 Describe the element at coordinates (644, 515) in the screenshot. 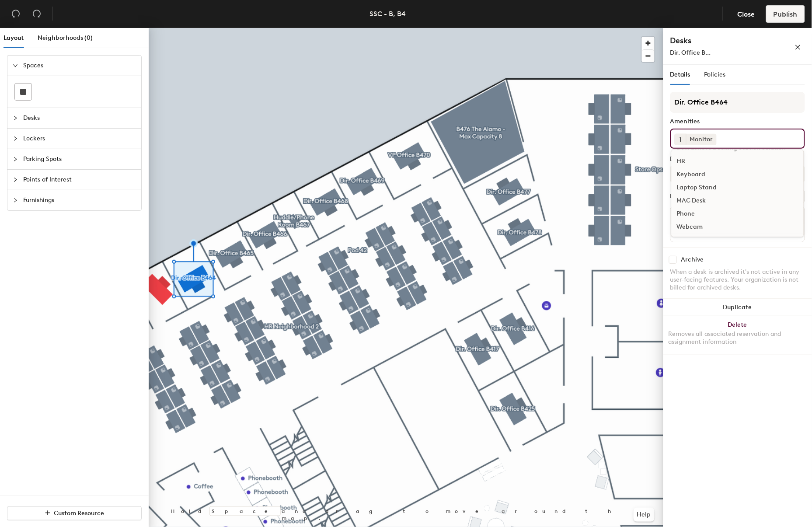

I see `button: Help` at that location.